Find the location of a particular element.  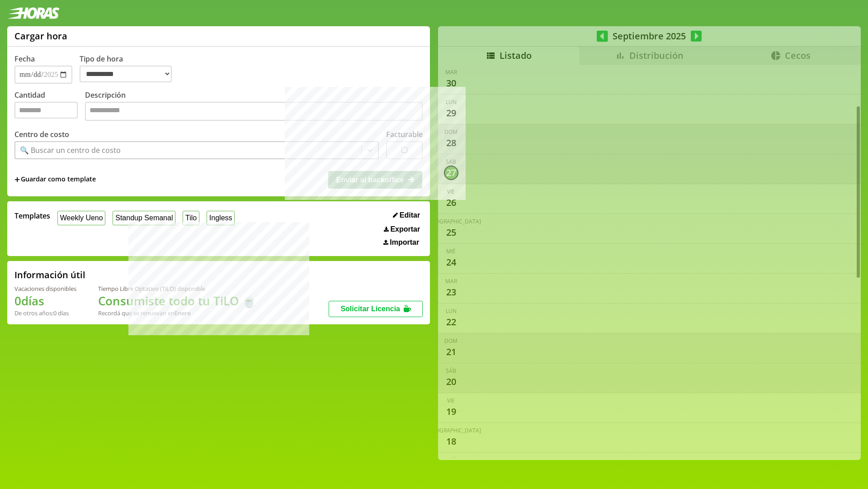

div: De otros años: 0 días is located at coordinates (45, 313).